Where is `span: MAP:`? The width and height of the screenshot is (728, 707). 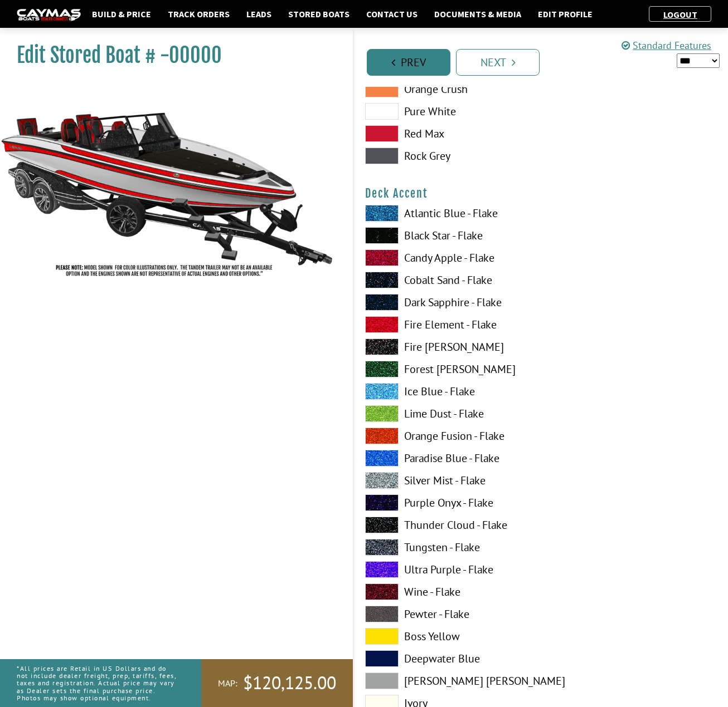
span: MAP: is located at coordinates (228, 683).